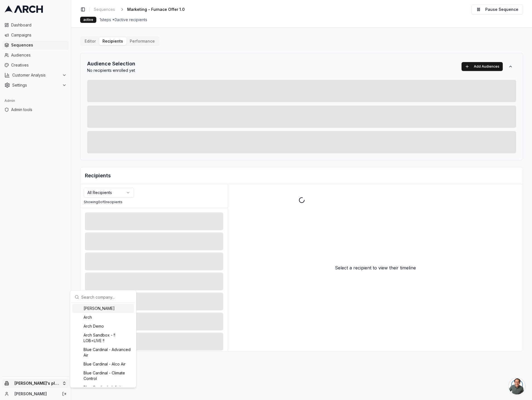 The width and height of the screenshot is (532, 400). What do you see at coordinates (103, 345) in the screenshot?
I see `div: Suggestions` at bounding box center [103, 345].